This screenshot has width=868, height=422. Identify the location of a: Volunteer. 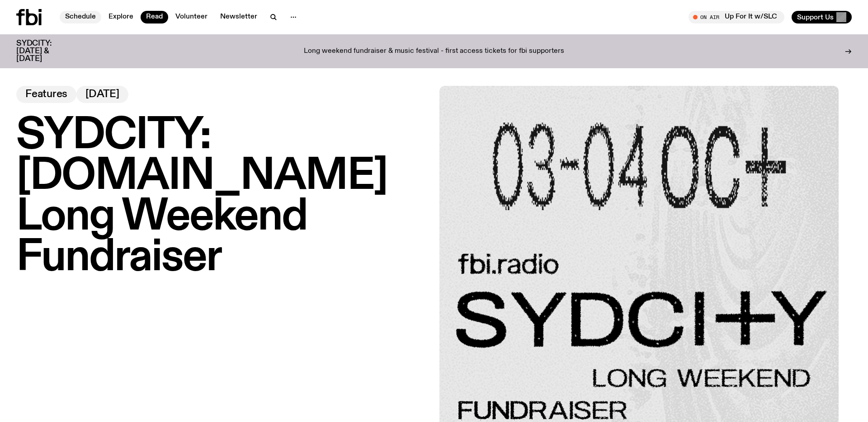
(191, 17).